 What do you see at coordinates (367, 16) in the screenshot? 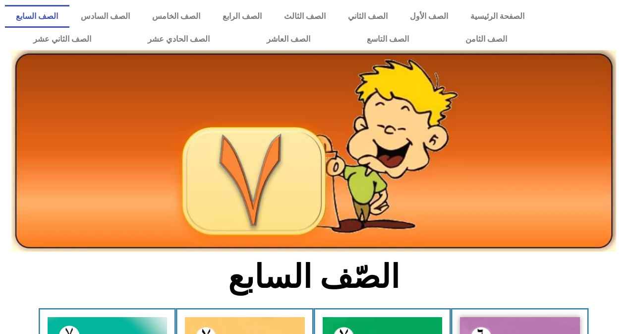
I see `a: الصف الثاني` at bounding box center [367, 16].